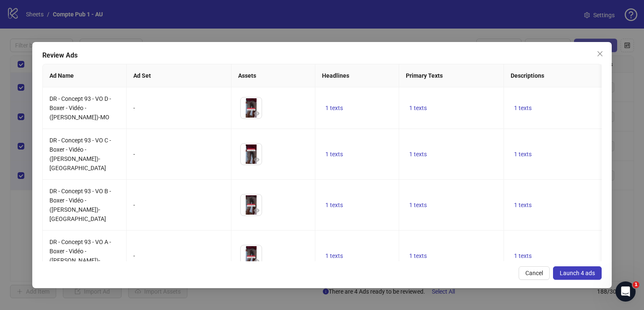  What do you see at coordinates (557, 76) in the screenshot?
I see `th: Descriptions` at bounding box center [557, 76].